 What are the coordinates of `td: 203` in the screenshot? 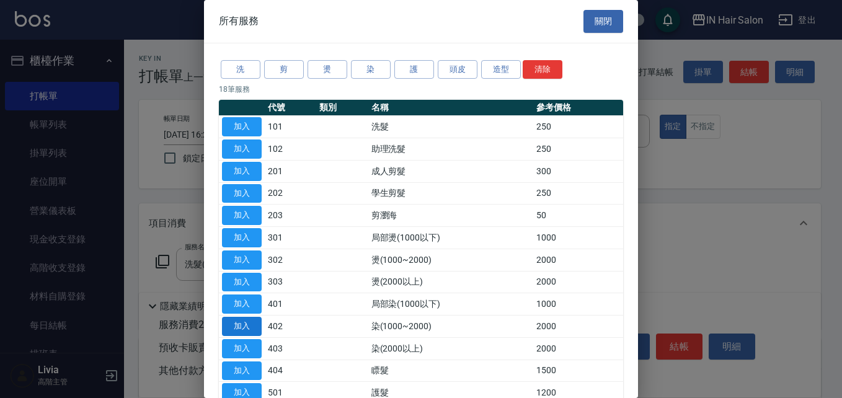 It's located at (290, 216).